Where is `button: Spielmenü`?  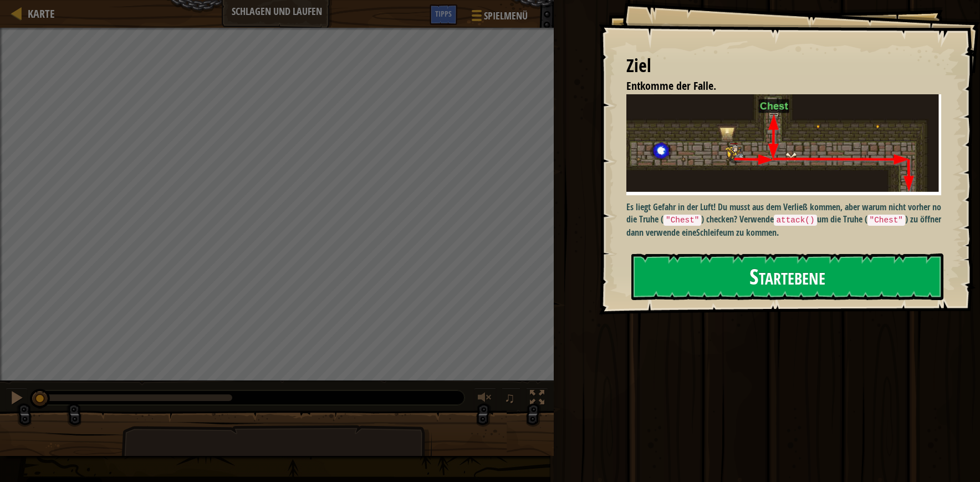
button: Spielmenü is located at coordinates (498, 17).